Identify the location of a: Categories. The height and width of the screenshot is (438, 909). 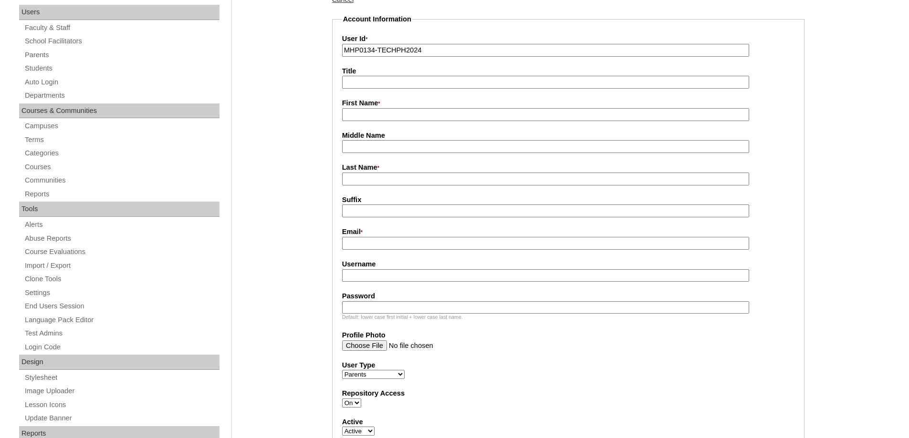
(122, 153).